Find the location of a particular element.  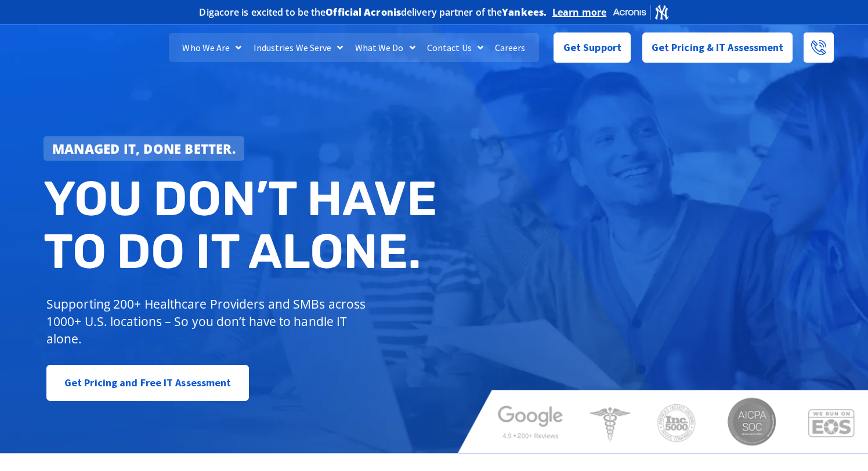

h2: Digacore is excited to be the delivery partner of the is located at coordinates (372, 12).